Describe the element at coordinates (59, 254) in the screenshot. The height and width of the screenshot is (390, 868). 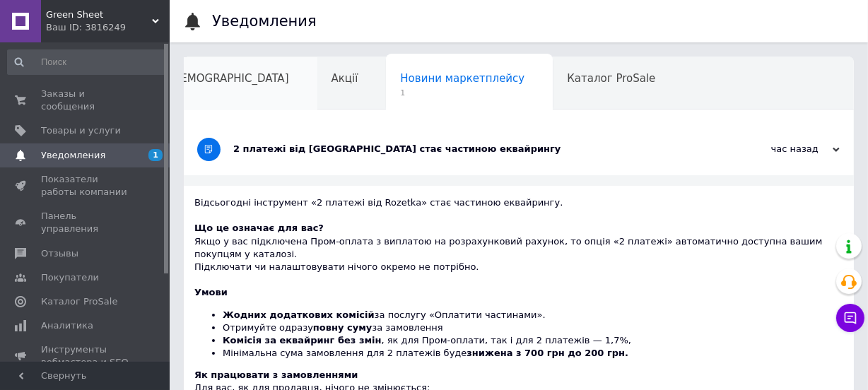
I see `span: Отзывы` at that location.